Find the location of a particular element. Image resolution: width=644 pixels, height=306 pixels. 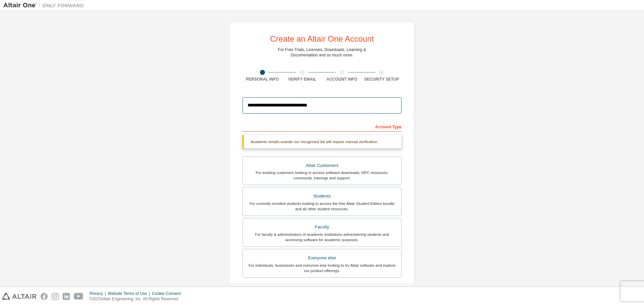

div: Personal Info is located at coordinates (263, 79).